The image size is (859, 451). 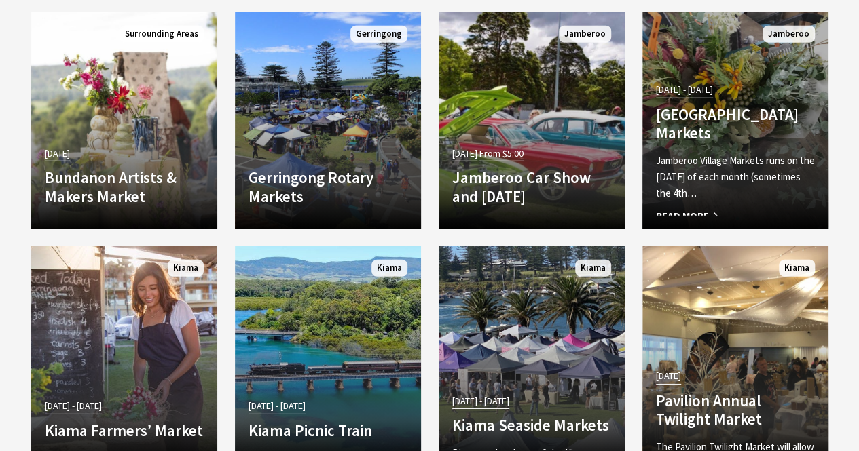 What do you see at coordinates (735, 410) in the screenshot?
I see `h4: Pavilion Annual Twilight Market` at bounding box center [735, 410].